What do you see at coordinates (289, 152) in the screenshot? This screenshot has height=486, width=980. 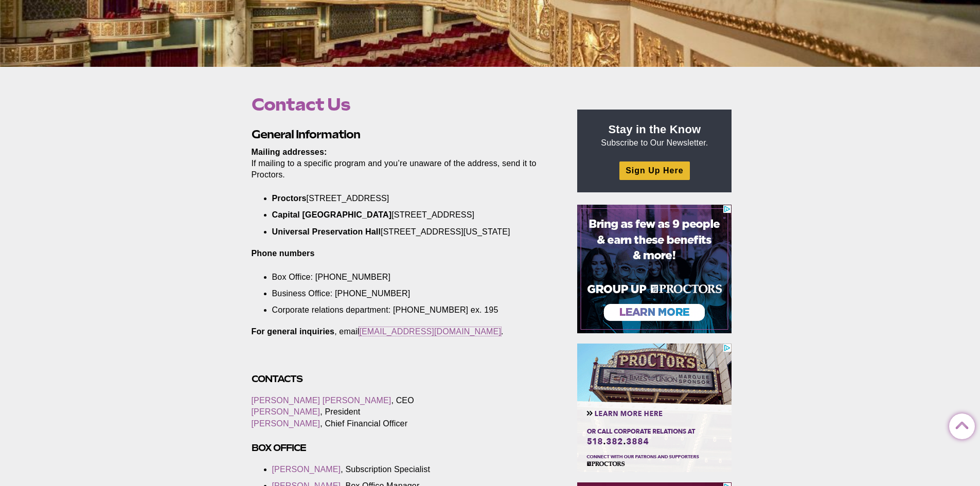 I see `strong: Mailing addresses:` at bounding box center [289, 152].